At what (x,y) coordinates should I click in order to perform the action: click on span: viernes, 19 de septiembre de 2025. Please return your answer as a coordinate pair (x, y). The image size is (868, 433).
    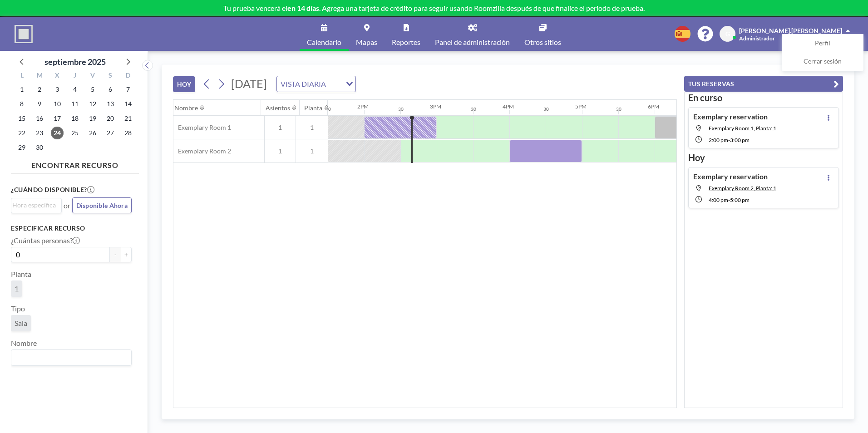
    Looking at the image, I should click on (93, 119).